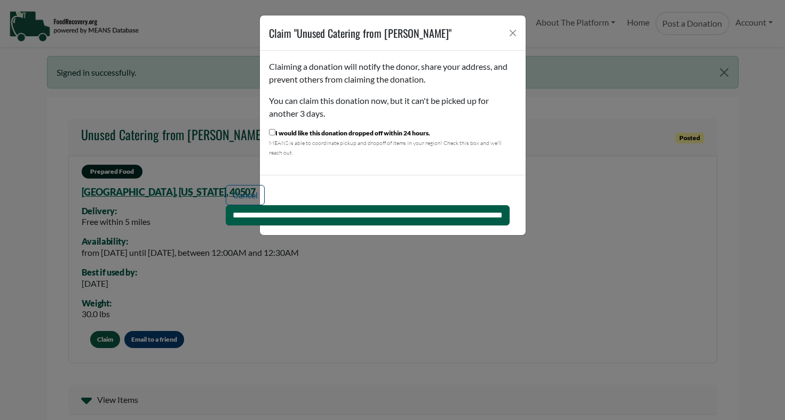 This screenshot has width=785, height=420. Describe the element at coordinates (349, 133) in the screenshot. I see `label: I would like this donation dropped off within 24 hours.` at that location.